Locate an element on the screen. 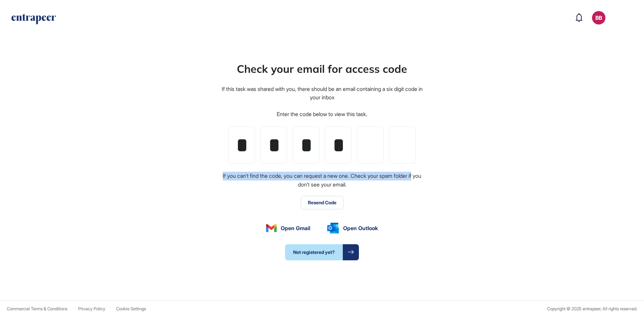 This screenshot has width=644, height=317. a: Privacy Policy is located at coordinates (92, 309).